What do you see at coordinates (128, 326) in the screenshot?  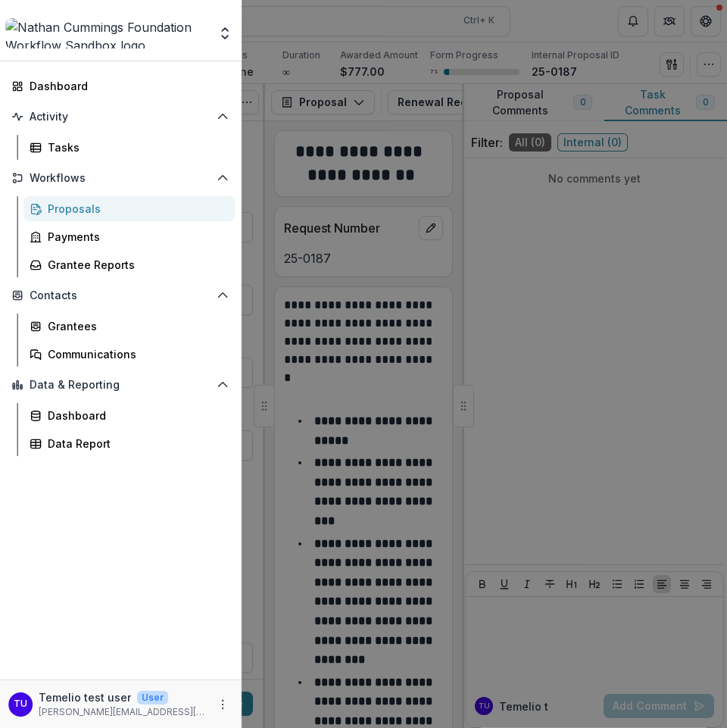 I see `a: Grantees` at bounding box center [128, 326].